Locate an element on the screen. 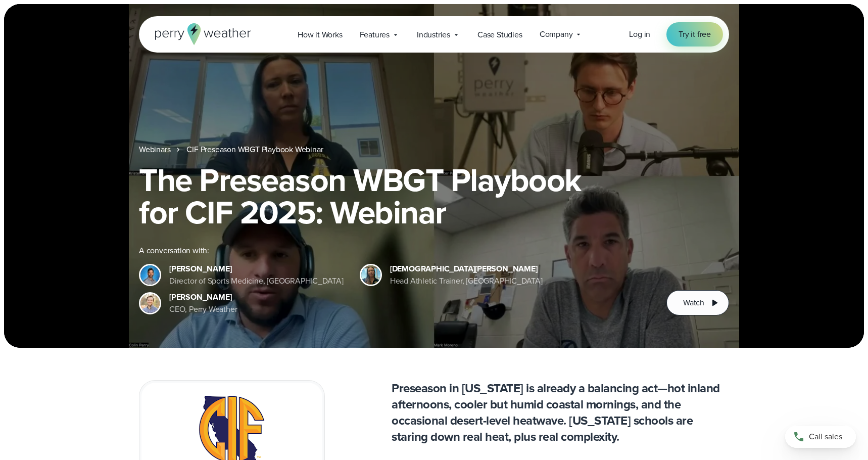 Image resolution: width=868 pixels, height=460 pixels. img: Kristen Dizon, Agoura Hills is located at coordinates (371, 275).